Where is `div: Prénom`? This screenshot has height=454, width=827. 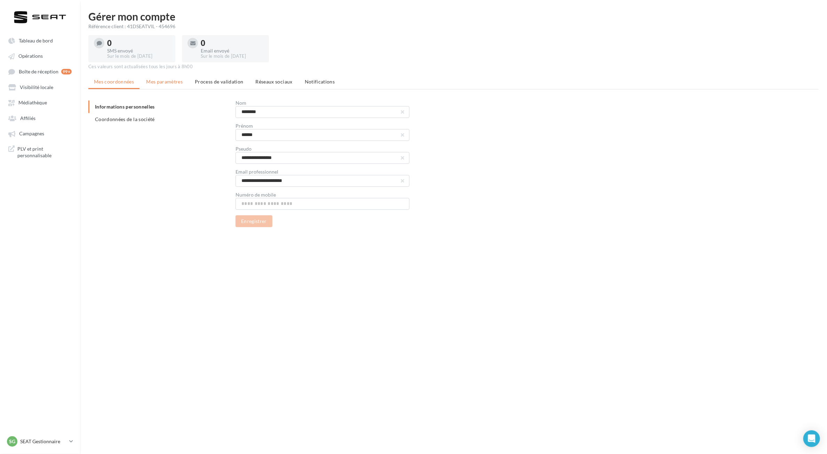 div: Prénom is located at coordinates (323, 126).